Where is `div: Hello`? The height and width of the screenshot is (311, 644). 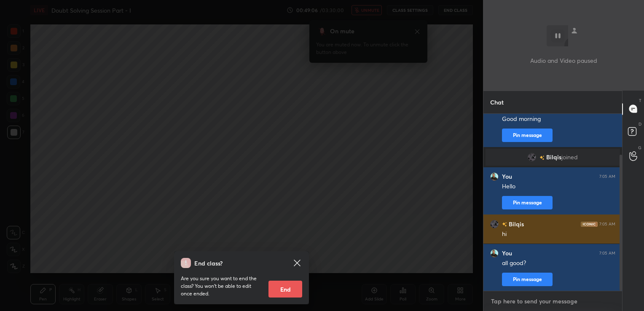
div: Hello is located at coordinates (559, 187).